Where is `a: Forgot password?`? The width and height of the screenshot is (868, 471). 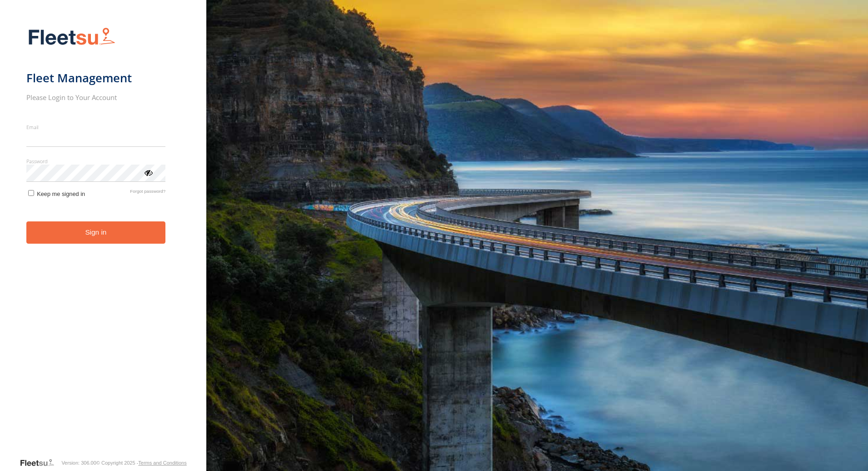 a: Forgot password? is located at coordinates (147, 193).